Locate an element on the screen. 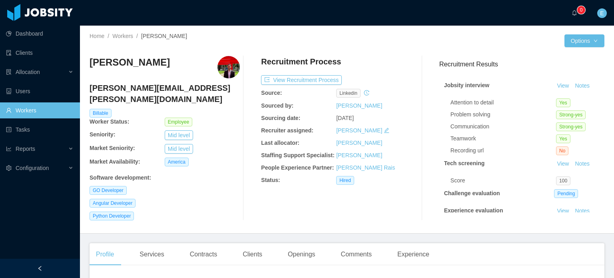  a: icon: pie-chartDashboard is located at coordinates (40, 34).